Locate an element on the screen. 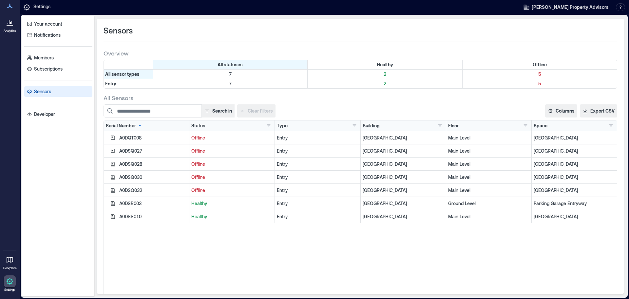 The image size is (629, 299). div: All sensor types is located at coordinates (128, 74).